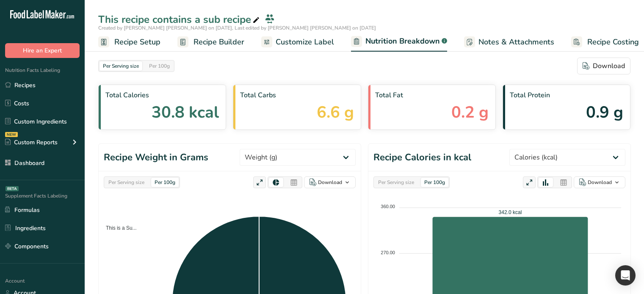  Describe the element at coordinates (388, 252) in the screenshot. I see `tspan: 270.00` at that location.